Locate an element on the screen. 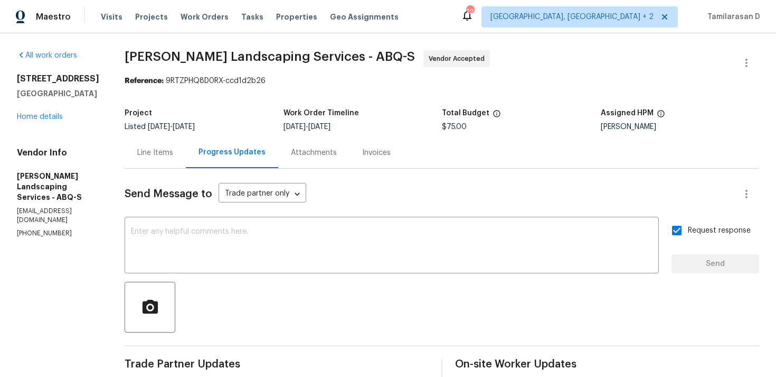 The height and width of the screenshot is (377, 776). h4: Vendor Info is located at coordinates (58, 153).